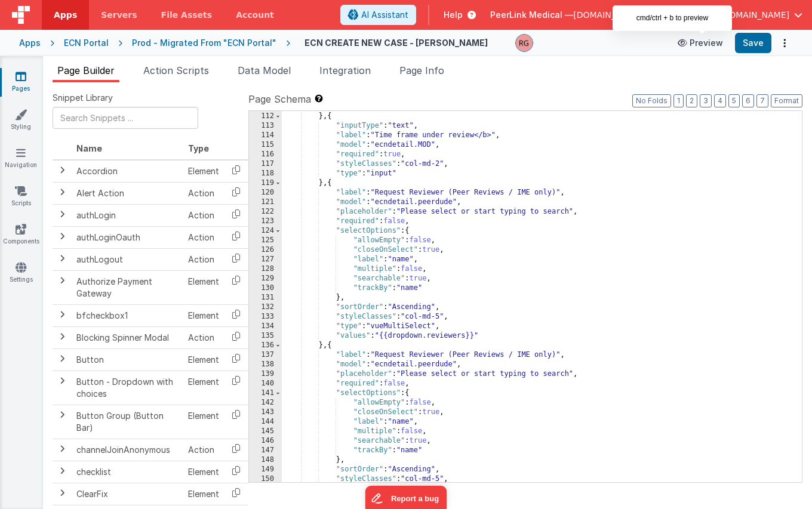 The height and width of the screenshot is (509, 812). I want to click on div: cmd/ctrl + b to preview, so click(673, 18).